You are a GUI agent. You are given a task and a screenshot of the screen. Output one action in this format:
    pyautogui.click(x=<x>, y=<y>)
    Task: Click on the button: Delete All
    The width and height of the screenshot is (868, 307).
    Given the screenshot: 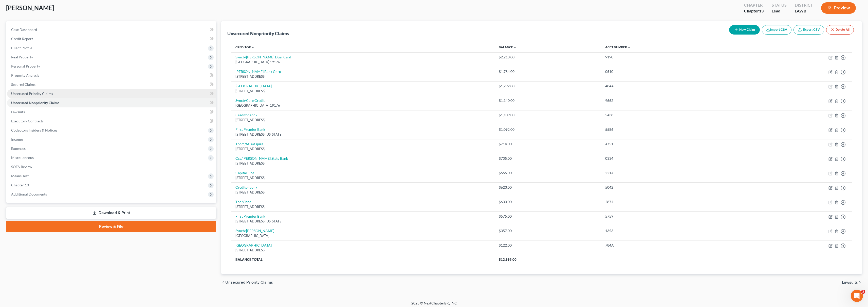 What is the action you would take?
    pyautogui.click(x=840, y=30)
    